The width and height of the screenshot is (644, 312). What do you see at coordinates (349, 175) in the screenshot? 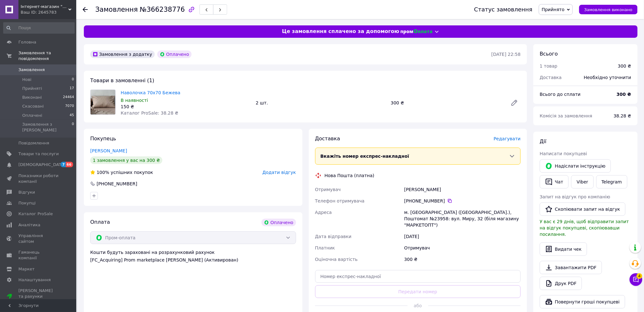
I see `div: Нова Пошта (платна)` at bounding box center [349, 175].